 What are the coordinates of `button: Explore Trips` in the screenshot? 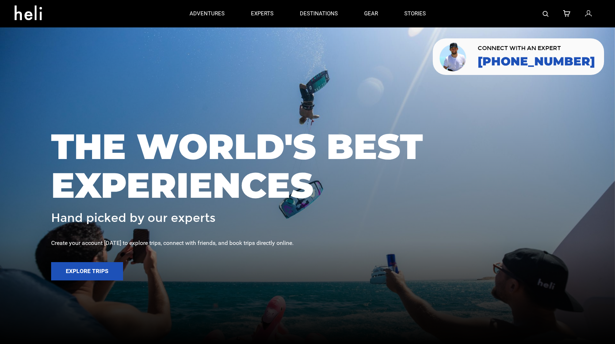 It's located at (87, 271).